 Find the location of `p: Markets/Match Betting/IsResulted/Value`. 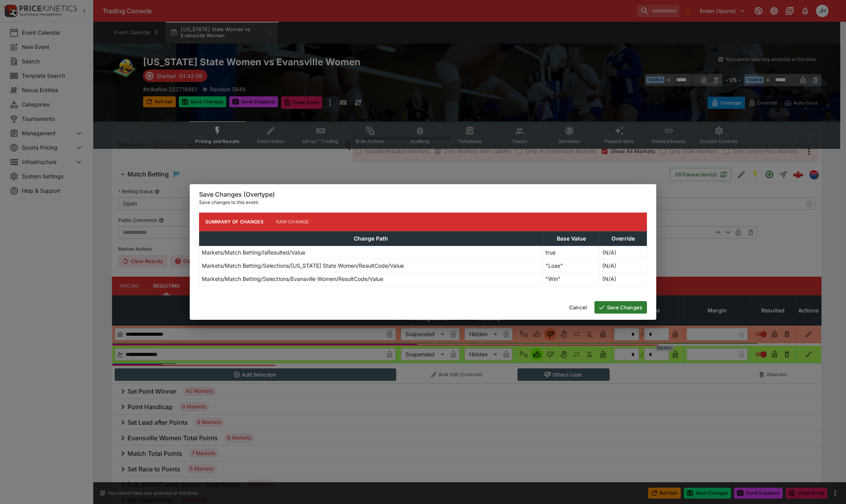

p: Markets/Match Betting/IsResulted/Value is located at coordinates (254, 252).